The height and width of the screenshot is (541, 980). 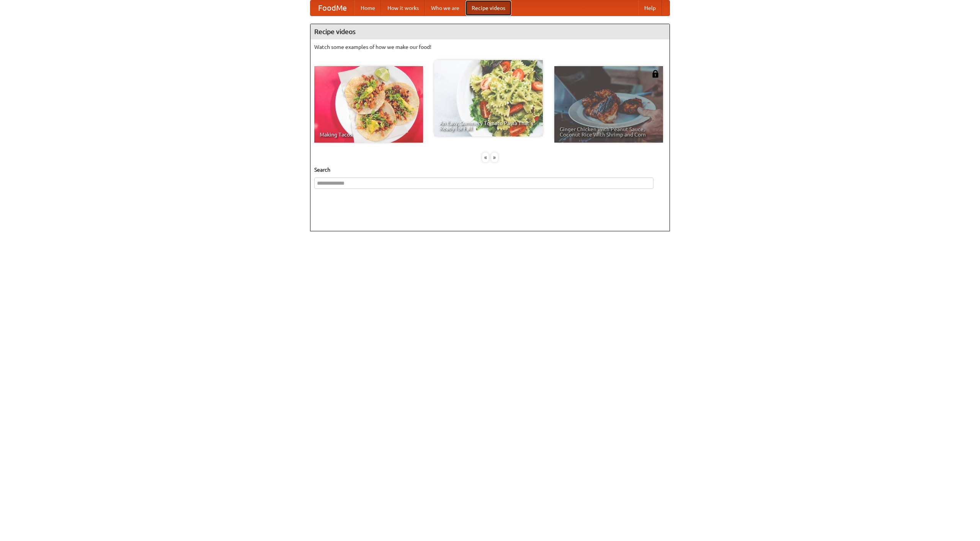 I want to click on a: An Easy, Summery Tomato Pasta That's Ready for Fall, so click(x=489, y=99).